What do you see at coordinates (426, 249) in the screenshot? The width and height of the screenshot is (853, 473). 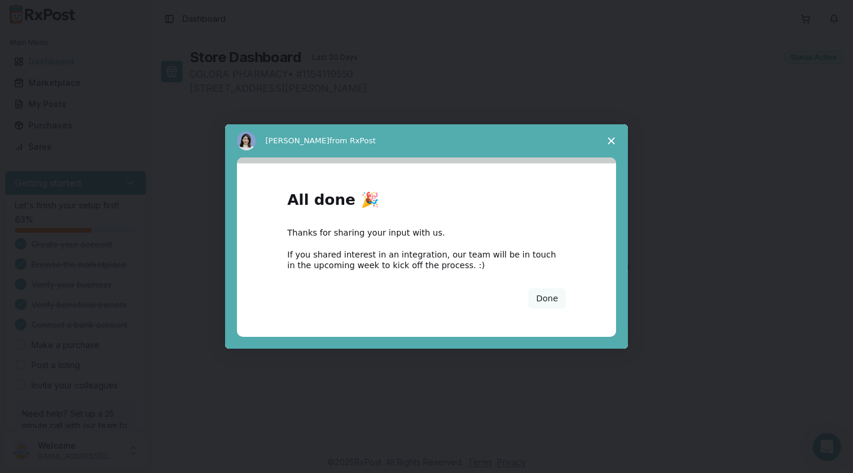 I see `div: Thanks for sharing your input with us. If you shared interest in an integration, our team will be...` at bounding box center [426, 249].